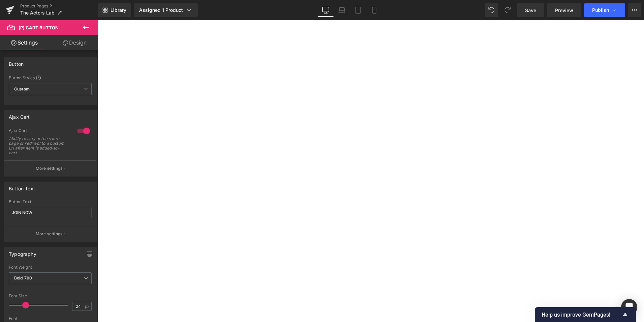  Describe the element at coordinates (114, 10) in the screenshot. I see `a: New Library` at that location.